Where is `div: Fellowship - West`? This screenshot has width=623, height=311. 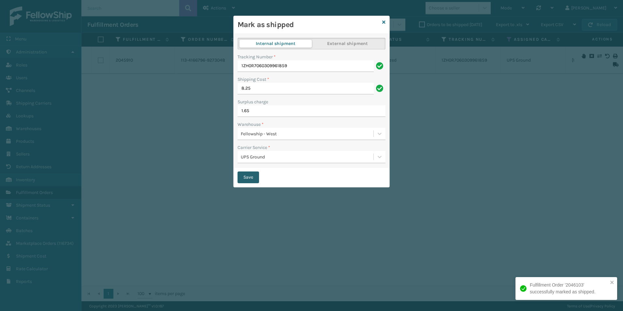 div: Fellowship - West is located at coordinates (307, 134).